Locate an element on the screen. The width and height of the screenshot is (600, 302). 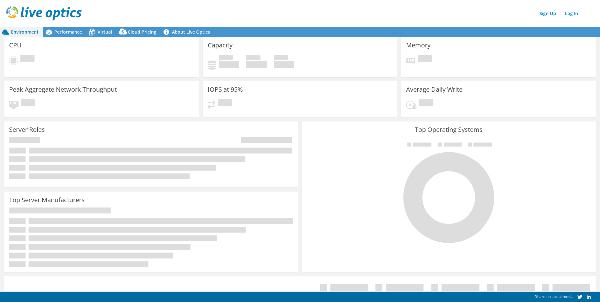
a: About Live Optics is located at coordinates (188, 32).